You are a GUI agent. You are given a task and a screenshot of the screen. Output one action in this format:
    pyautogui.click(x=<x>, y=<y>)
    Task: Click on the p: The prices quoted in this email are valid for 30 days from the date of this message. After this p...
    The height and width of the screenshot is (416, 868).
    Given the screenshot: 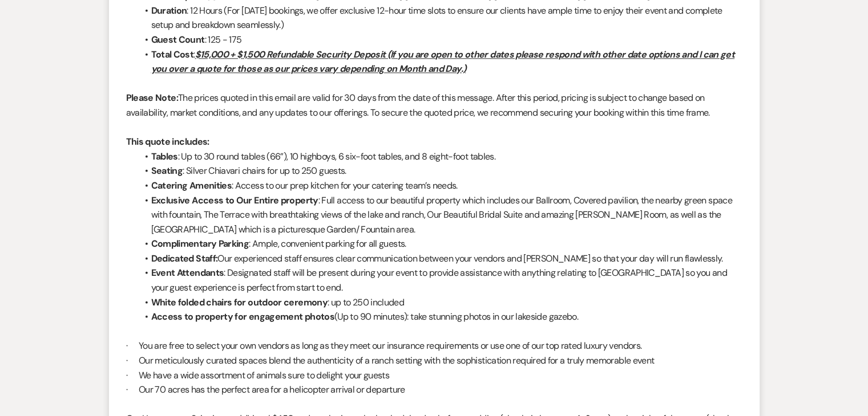 What is the action you would take?
    pyautogui.click(x=434, y=105)
    